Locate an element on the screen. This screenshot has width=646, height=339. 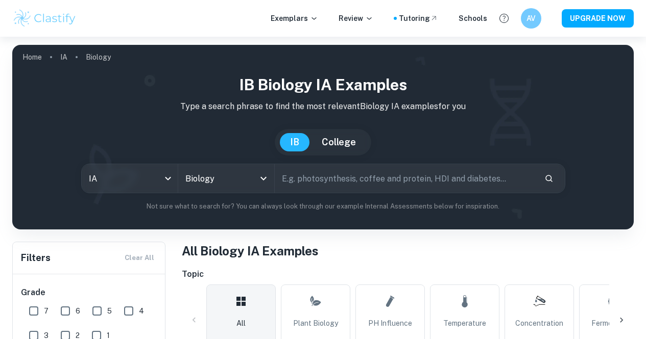
a: IA is located at coordinates (64, 57).